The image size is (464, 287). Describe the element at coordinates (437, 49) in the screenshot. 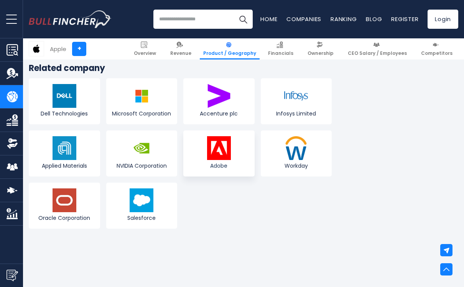

I see `a: Competitors` at that location.